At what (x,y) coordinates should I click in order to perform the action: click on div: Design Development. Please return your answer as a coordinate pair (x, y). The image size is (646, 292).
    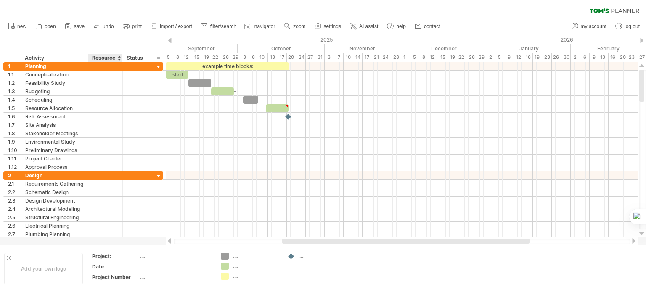
    Looking at the image, I should click on (54, 201).